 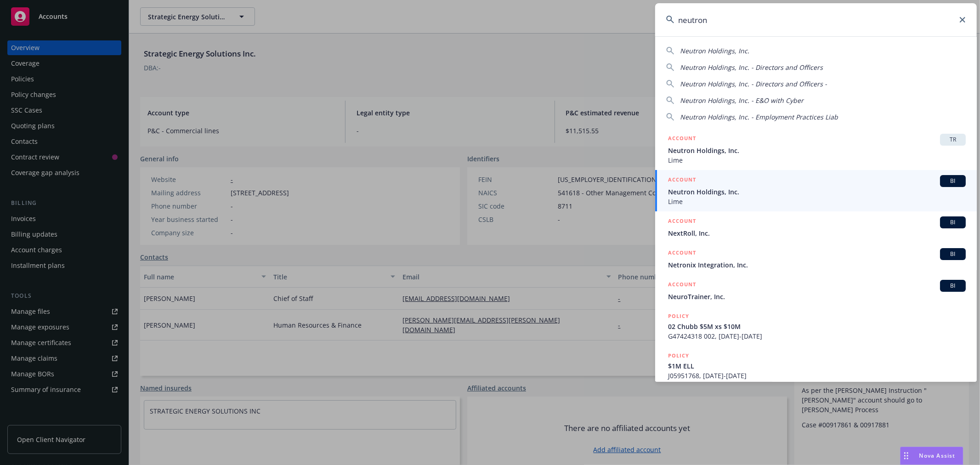 I want to click on a: ACCOUNTTRNeutron Holdings, Inc.Lime, so click(x=816, y=149).